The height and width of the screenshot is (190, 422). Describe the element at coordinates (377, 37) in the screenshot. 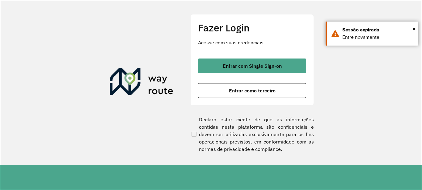

I see `div: Entre novamente` at that location.